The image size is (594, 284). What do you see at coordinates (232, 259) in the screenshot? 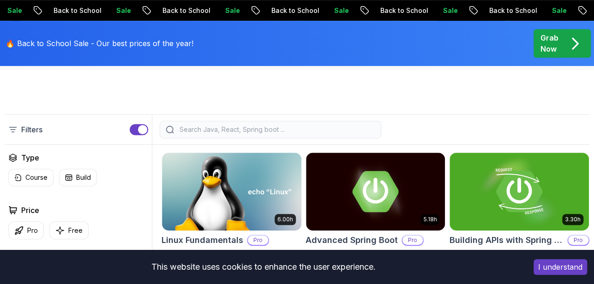
I see `p: Learn the fundamentals of Linux and how to use the command line` at bounding box center [232, 259].